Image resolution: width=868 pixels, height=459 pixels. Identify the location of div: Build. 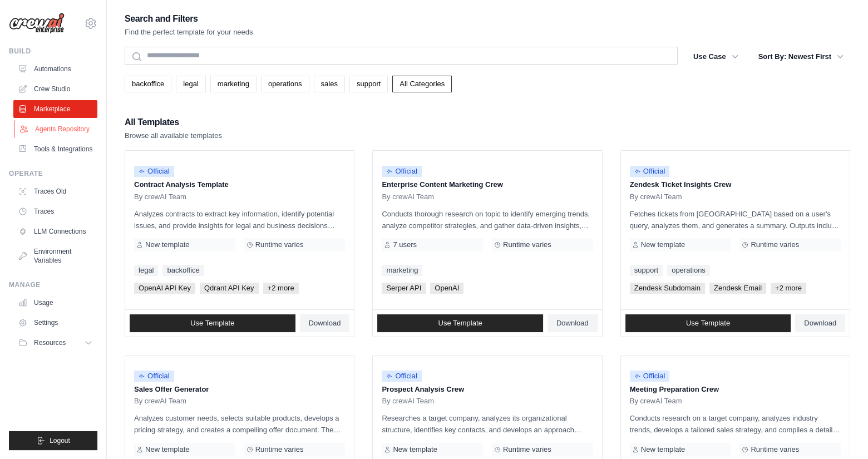
(53, 51).